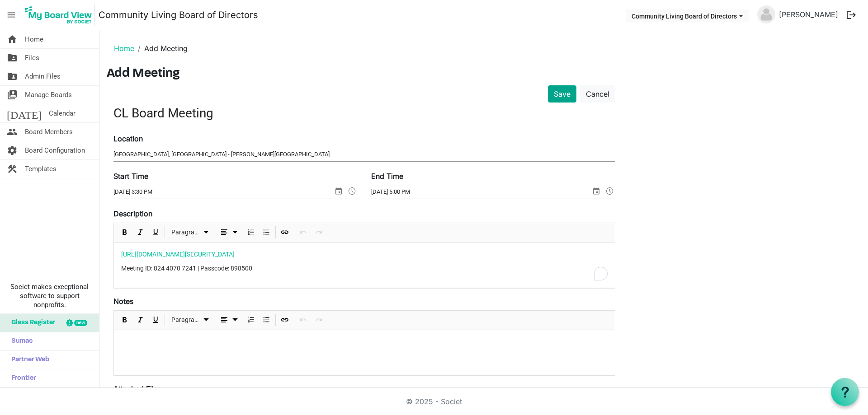 This screenshot has width=868, height=415. I want to click on span: Board Configuration, so click(54, 150).